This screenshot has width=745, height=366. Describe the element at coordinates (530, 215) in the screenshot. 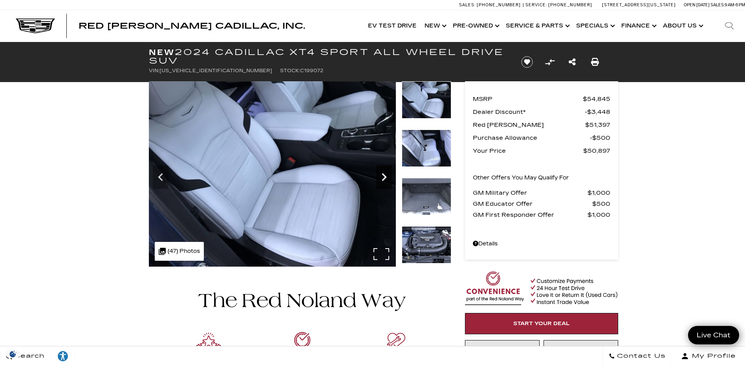

I see `span: GM First Responder Offer` at that location.